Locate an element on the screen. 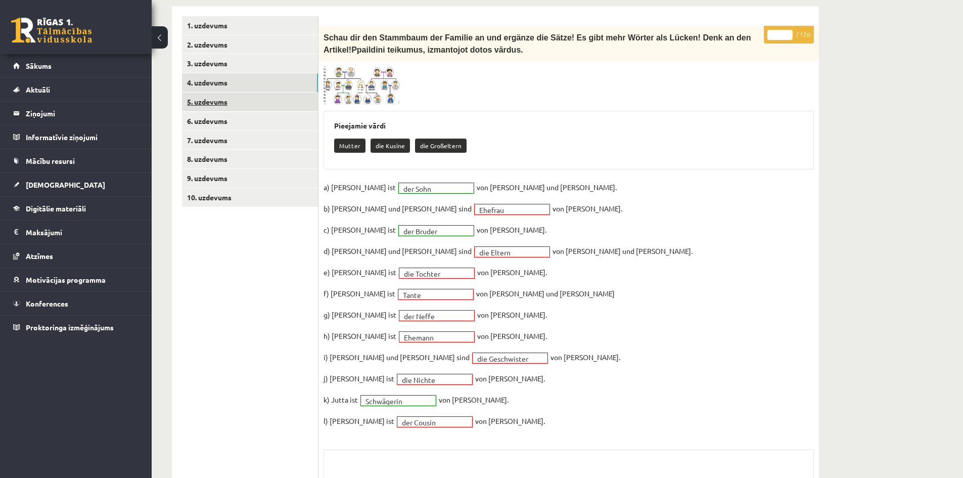  span: Ehefrau is located at coordinates (507, 210).